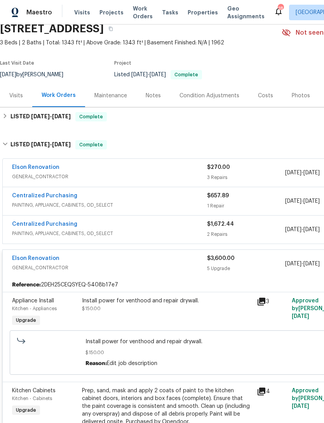 The width and height of the screenshot is (324, 423). I want to click on span: Projects, so click(112, 12).